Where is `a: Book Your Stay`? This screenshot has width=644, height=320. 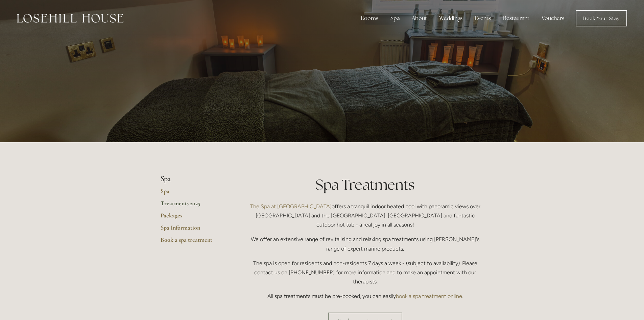
a: Book Your Stay is located at coordinates (601, 18).